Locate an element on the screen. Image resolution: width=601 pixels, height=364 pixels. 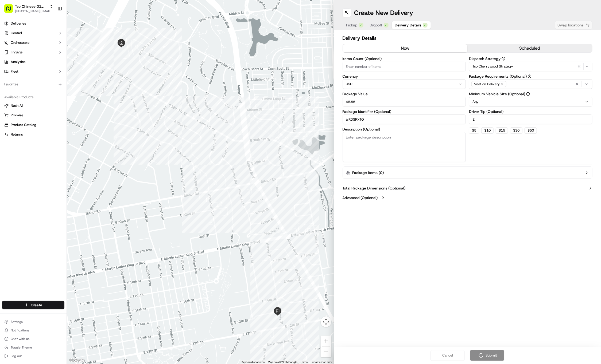
span: Fleet is located at coordinates (14, 72).